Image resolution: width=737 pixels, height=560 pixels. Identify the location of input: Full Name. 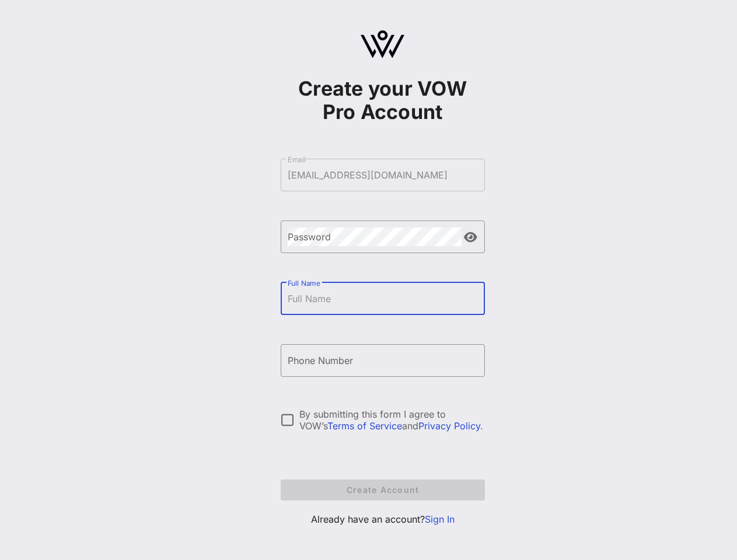
(383, 298).